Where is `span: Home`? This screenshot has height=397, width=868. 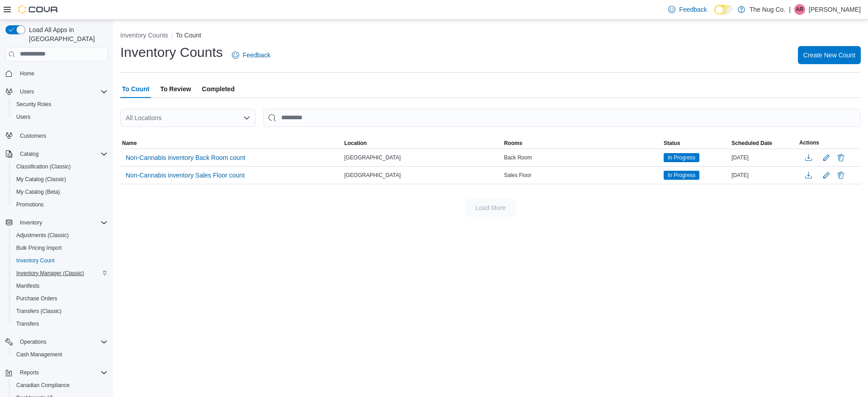
span: Home is located at coordinates (62, 73).